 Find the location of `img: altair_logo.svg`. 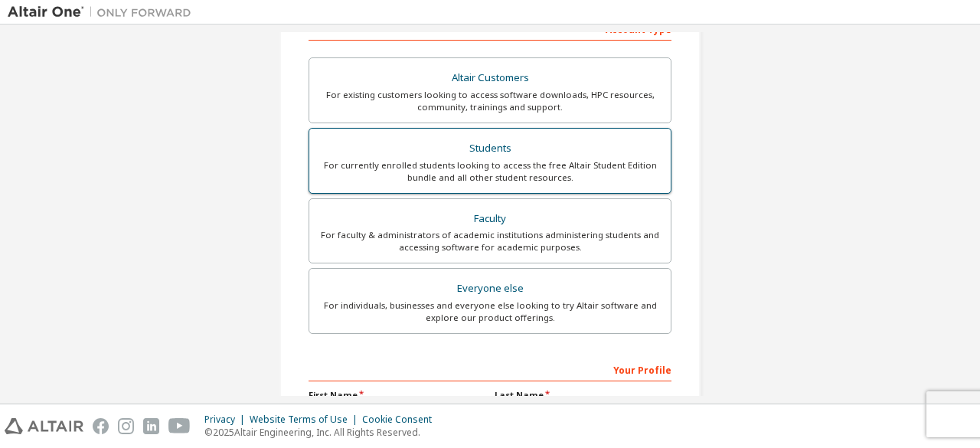

img: altair_logo.svg is located at coordinates (44, 425).